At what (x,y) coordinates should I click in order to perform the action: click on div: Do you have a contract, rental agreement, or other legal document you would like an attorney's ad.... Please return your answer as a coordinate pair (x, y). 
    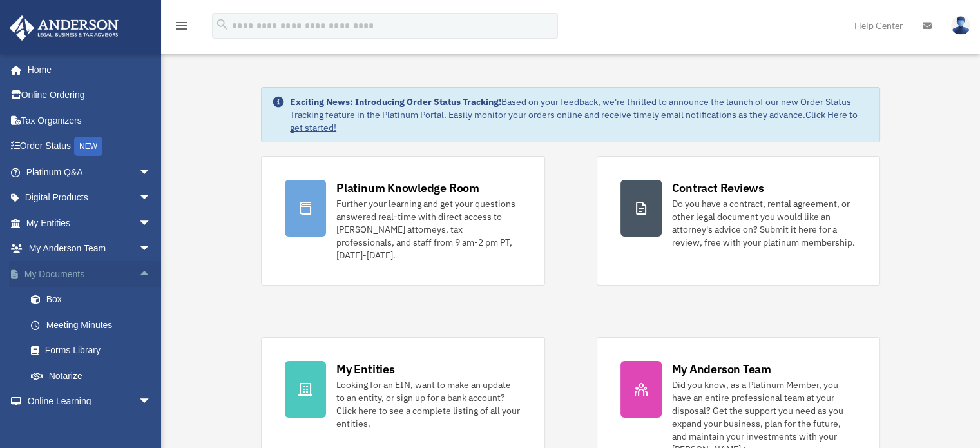
    Looking at the image, I should click on (764, 223).